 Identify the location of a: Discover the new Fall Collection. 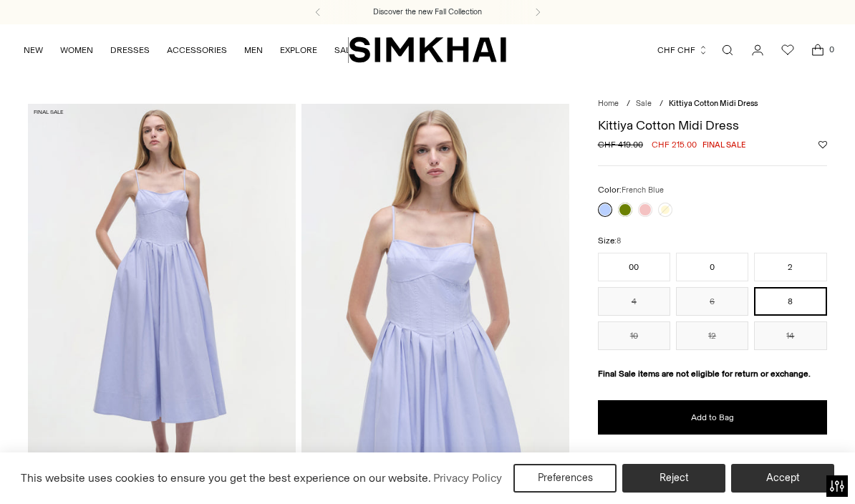
(428, 12).